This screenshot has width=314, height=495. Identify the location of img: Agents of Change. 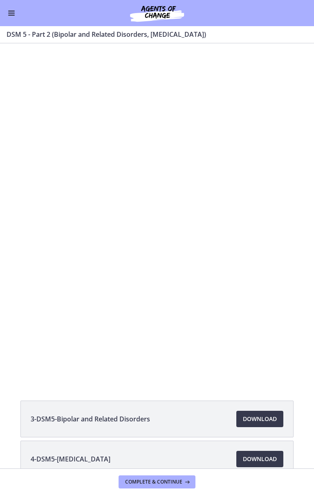
(157, 13).